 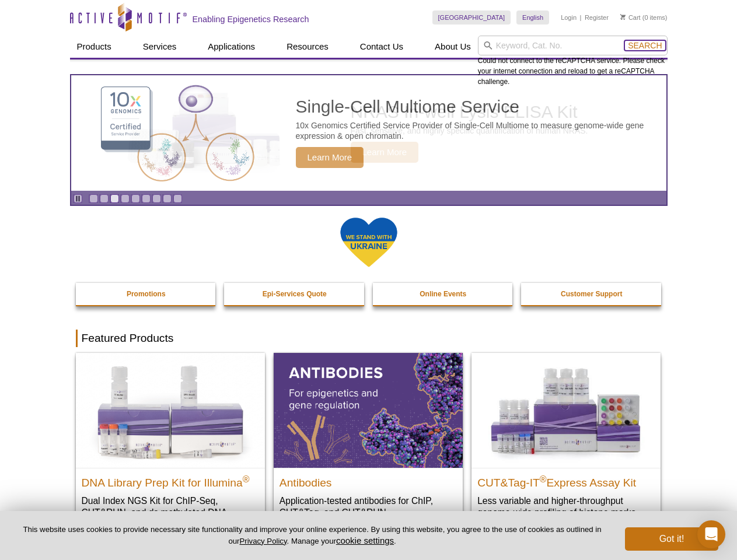 What do you see at coordinates (251, 19) in the screenshot?
I see `h2: Enabling Epigenetics Research` at bounding box center [251, 19].